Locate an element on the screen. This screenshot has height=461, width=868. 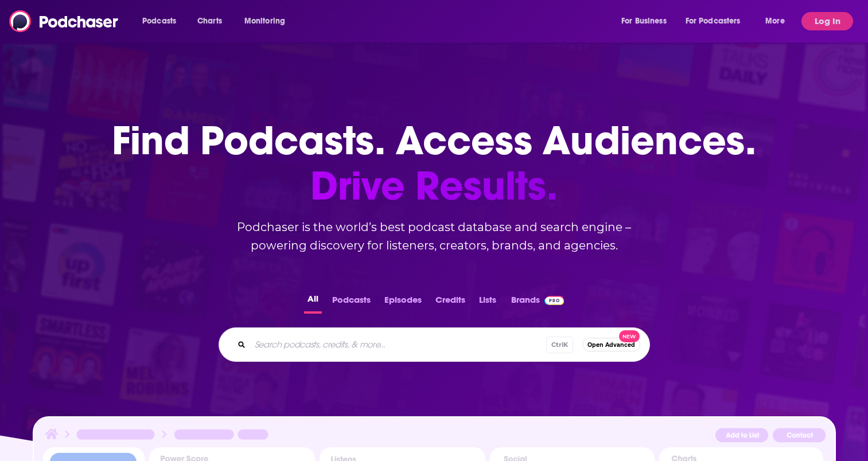
a: Charts is located at coordinates (210, 21).